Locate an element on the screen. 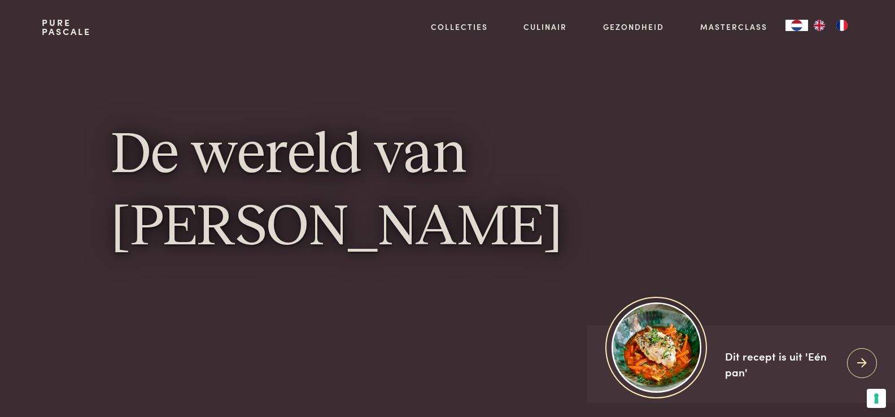 Image resolution: width=895 pixels, height=417 pixels. div: Language is located at coordinates (797, 25).